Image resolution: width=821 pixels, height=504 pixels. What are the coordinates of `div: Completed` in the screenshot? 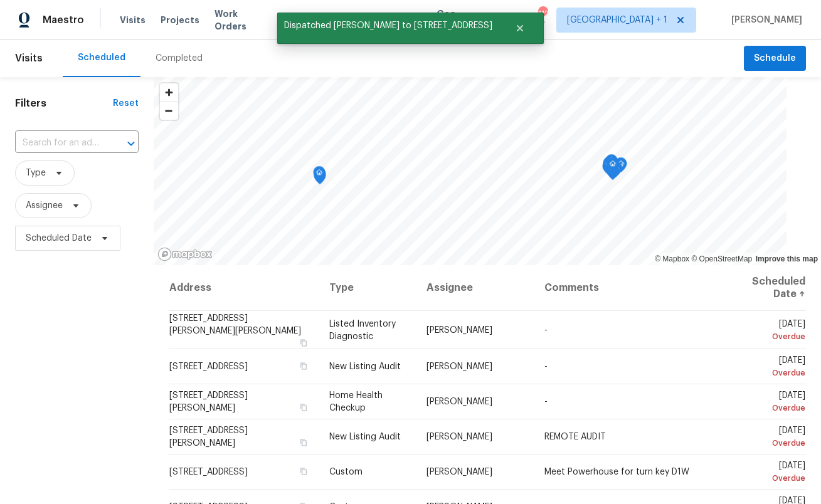 It's located at (178, 59).